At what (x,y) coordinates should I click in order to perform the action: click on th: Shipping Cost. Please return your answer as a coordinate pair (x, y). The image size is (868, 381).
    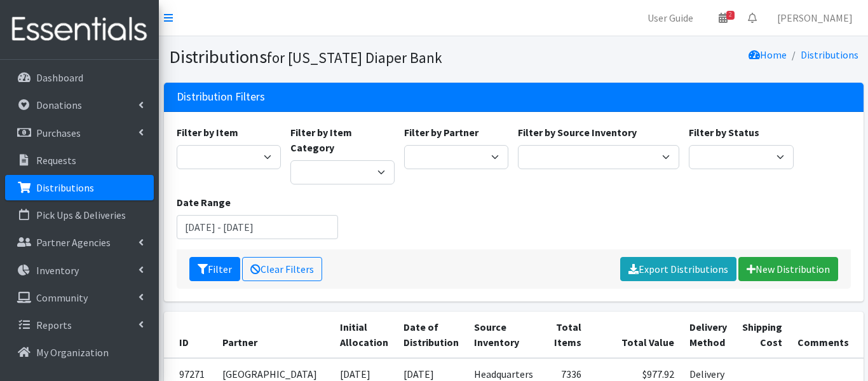
    Looking at the image, I should click on (762, 335).